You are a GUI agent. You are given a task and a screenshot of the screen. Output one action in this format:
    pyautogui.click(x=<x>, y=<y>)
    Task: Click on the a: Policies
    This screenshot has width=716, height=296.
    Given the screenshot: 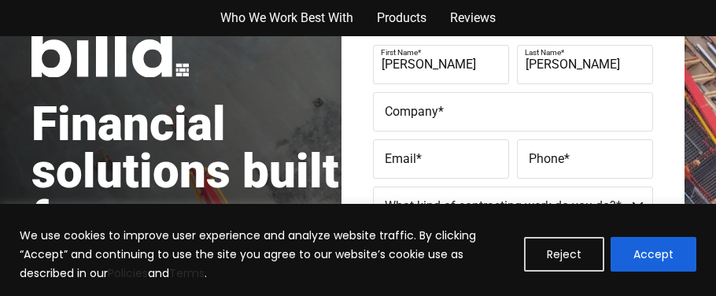 What is the action you would take?
    pyautogui.click(x=128, y=273)
    